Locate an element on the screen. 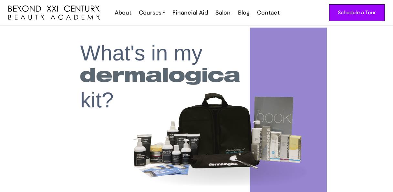  a: Courses is located at coordinates (152, 13).